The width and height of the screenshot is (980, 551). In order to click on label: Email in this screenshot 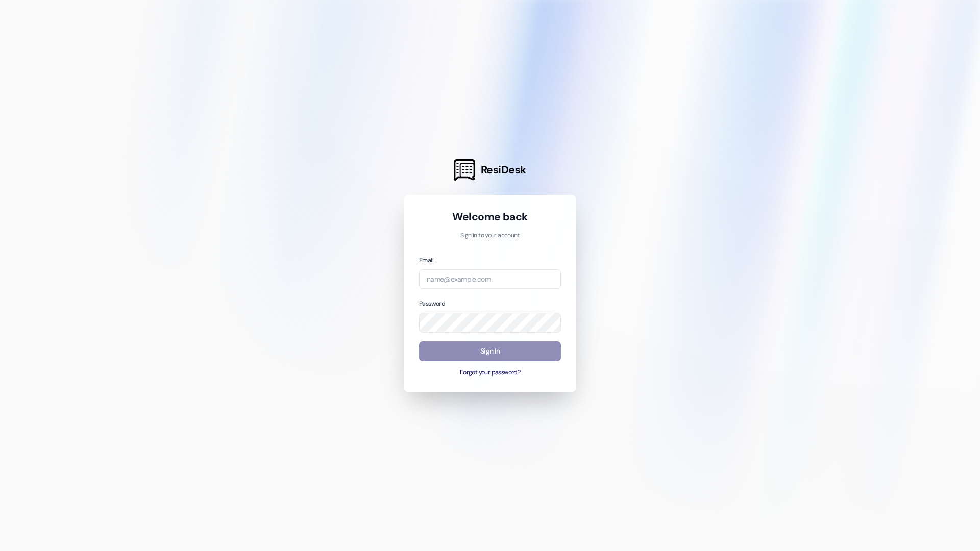, I will do `click(426, 260)`.